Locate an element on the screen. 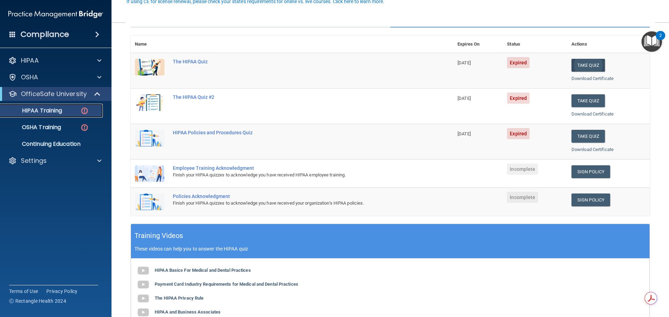 The image size is (669, 317). p: These videos can help you to answer the HIPAA quiz is located at coordinates (390, 249).